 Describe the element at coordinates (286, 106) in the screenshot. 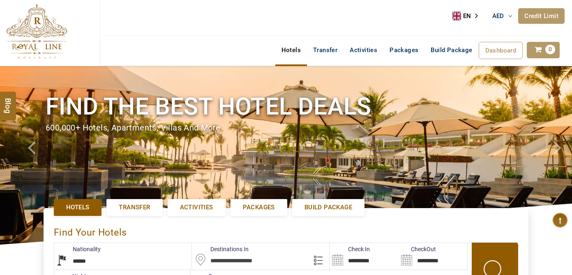

I see `h1: Find the best hotel deals` at that location.